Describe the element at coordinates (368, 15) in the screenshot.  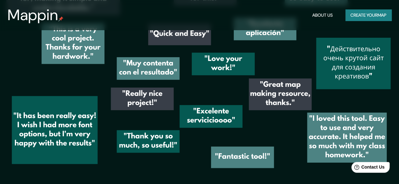
I see `button: Create yourmap` at that location.